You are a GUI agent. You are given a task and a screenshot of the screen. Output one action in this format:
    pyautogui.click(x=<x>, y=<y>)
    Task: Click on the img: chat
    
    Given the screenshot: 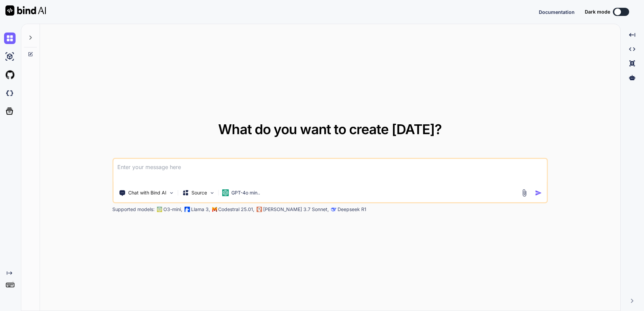 What is the action you would take?
    pyautogui.click(x=10, y=38)
    